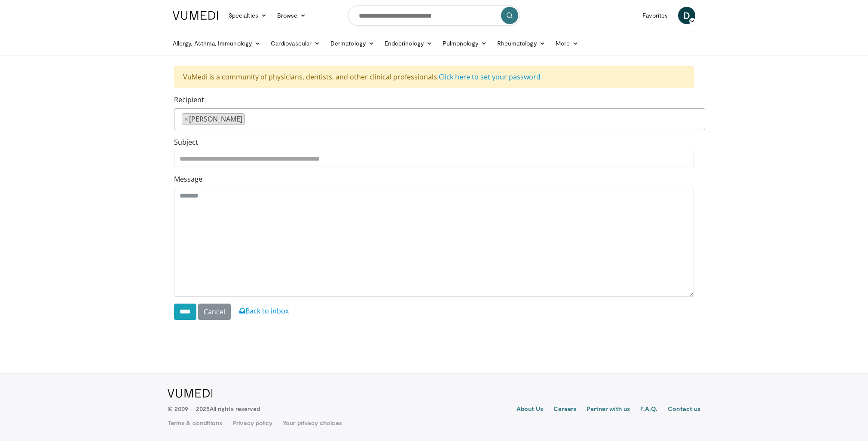  What do you see at coordinates (292, 15) in the screenshot?
I see `a: Browse` at bounding box center [292, 15].